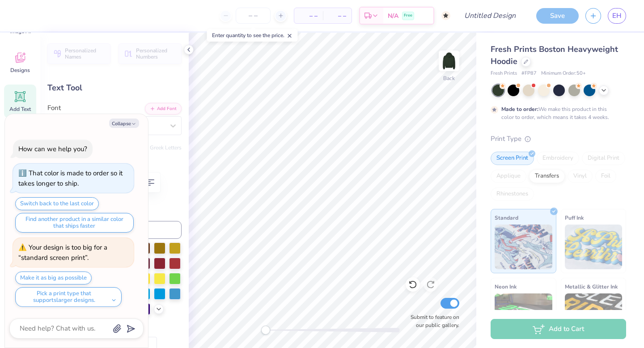  What do you see at coordinates (432, 321) in the screenshot?
I see `label: Submit to feature on our public gallery.` at bounding box center [432, 321].